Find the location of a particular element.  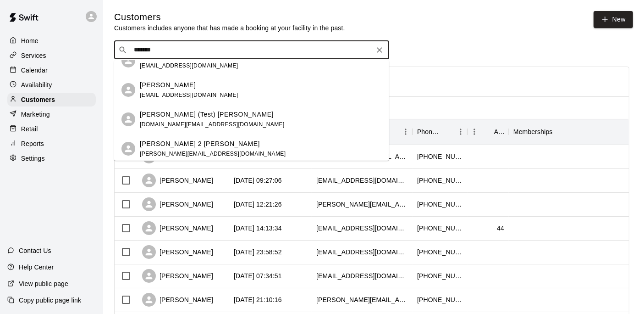

div: Kenneth (Test) Lu is located at coordinates (128, 119).